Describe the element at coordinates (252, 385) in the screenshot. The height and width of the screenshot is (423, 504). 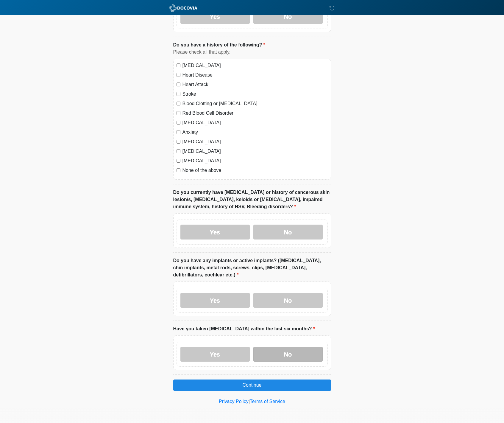
I see `button: Continue` at that location.